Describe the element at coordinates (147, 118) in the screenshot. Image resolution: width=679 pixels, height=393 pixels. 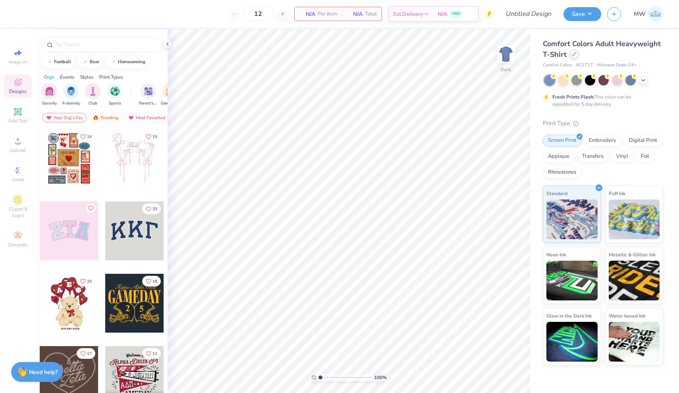
I see `div: Most Favorited` at that location.